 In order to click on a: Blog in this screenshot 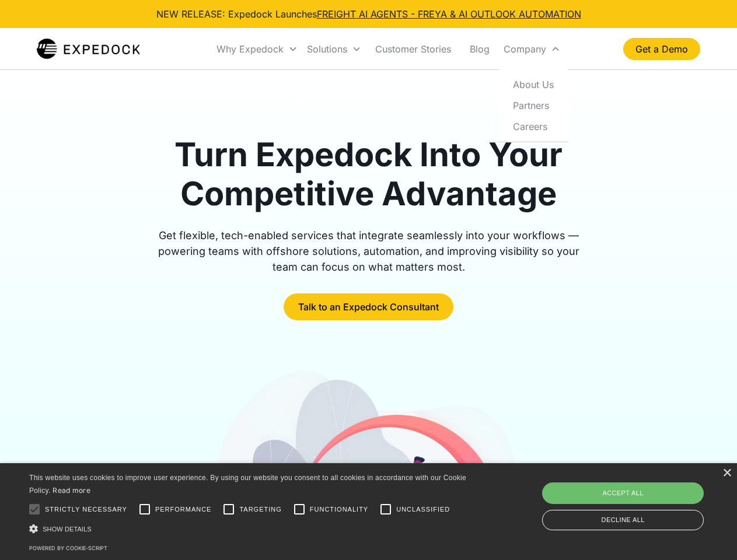, I will do `click(479, 49)`.